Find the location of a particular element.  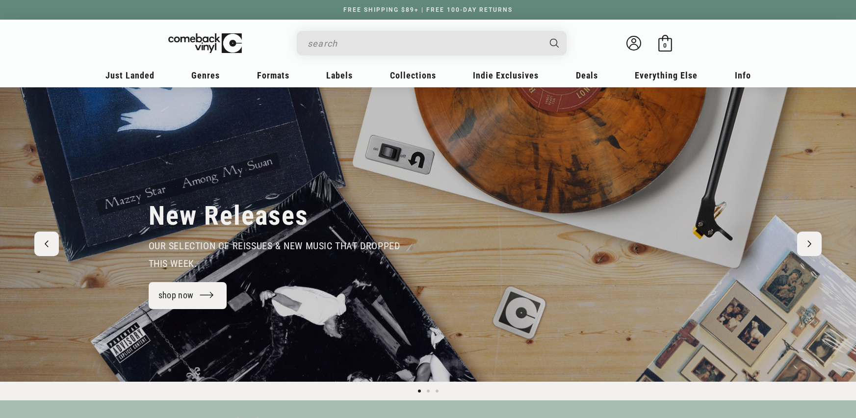

button: Next slide is located at coordinates (809, 244).